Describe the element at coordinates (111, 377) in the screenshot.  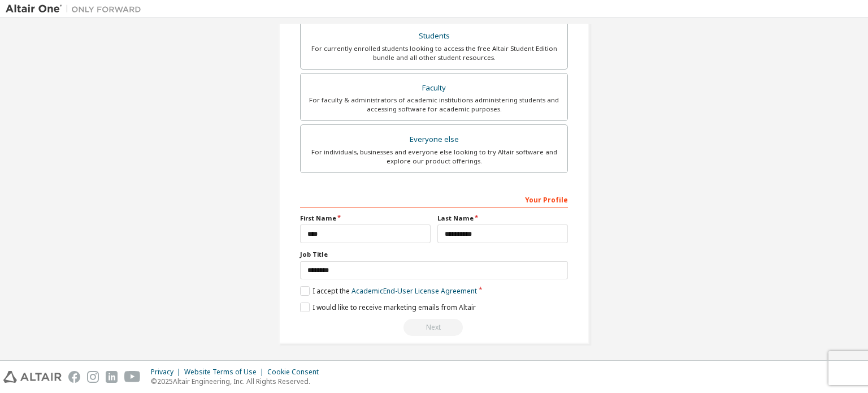
I see `img: linkedin.svg` at that location.